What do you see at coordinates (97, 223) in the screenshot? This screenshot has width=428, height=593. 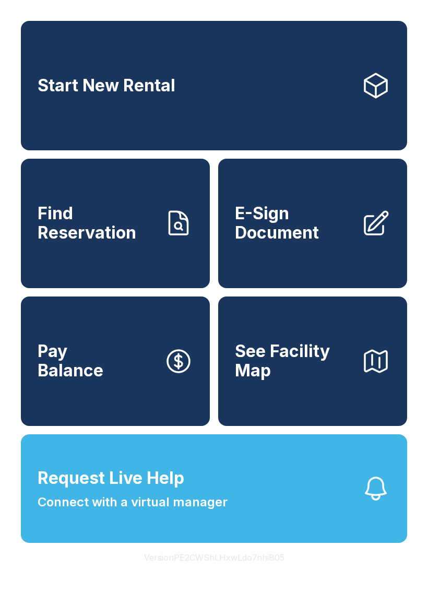 I see `span: Find Reservation` at bounding box center [97, 223].